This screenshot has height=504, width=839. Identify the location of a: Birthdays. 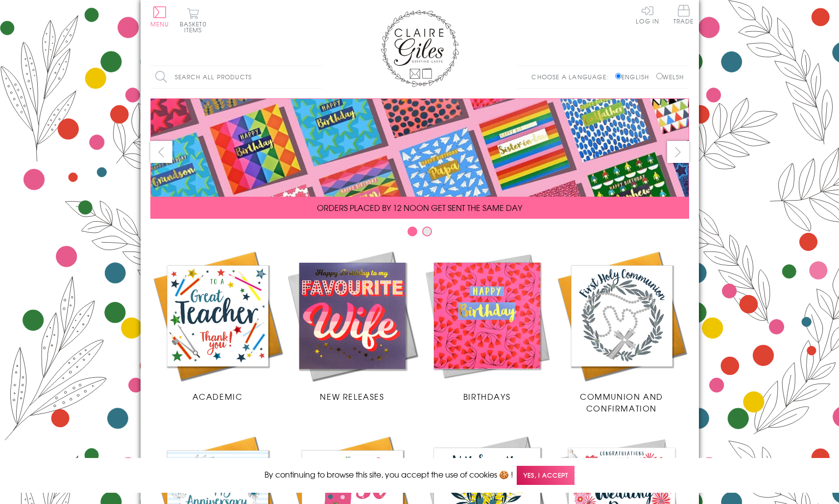
(487, 325).